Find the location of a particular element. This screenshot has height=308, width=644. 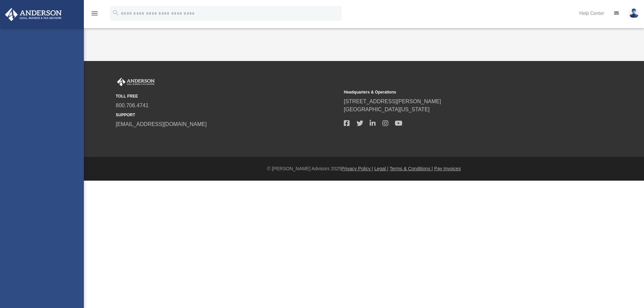

a: 800.706.4741 is located at coordinates (132, 106).